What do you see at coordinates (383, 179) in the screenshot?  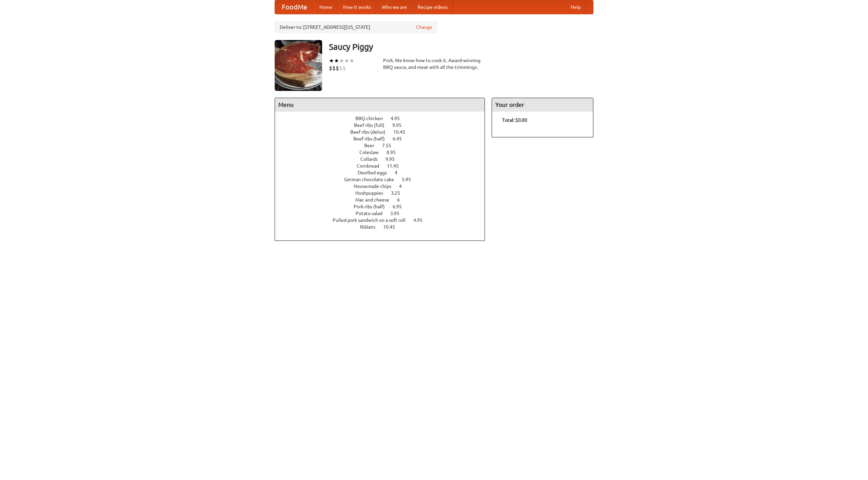 I see `a: German chocolate cake 5.95` at bounding box center [383, 179].